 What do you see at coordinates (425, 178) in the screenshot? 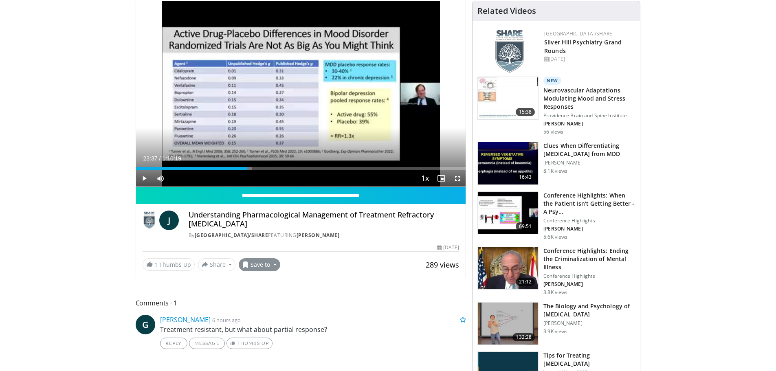
I see `button: Playback Rate` at bounding box center [425, 178].